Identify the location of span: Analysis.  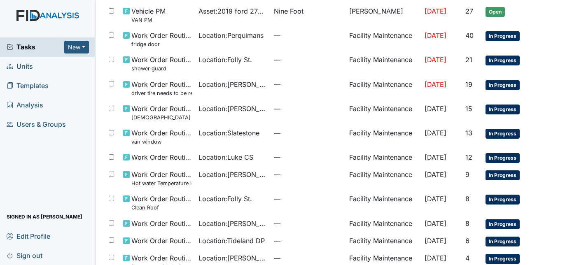
(25, 105).